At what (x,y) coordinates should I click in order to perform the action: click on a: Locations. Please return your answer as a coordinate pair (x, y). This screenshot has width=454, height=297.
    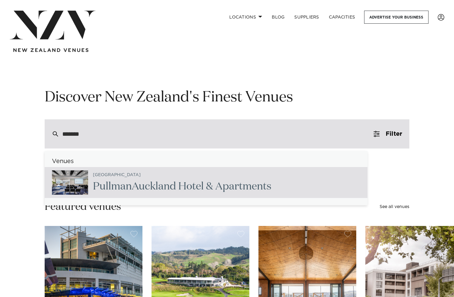
    Looking at the image, I should click on (246, 17).